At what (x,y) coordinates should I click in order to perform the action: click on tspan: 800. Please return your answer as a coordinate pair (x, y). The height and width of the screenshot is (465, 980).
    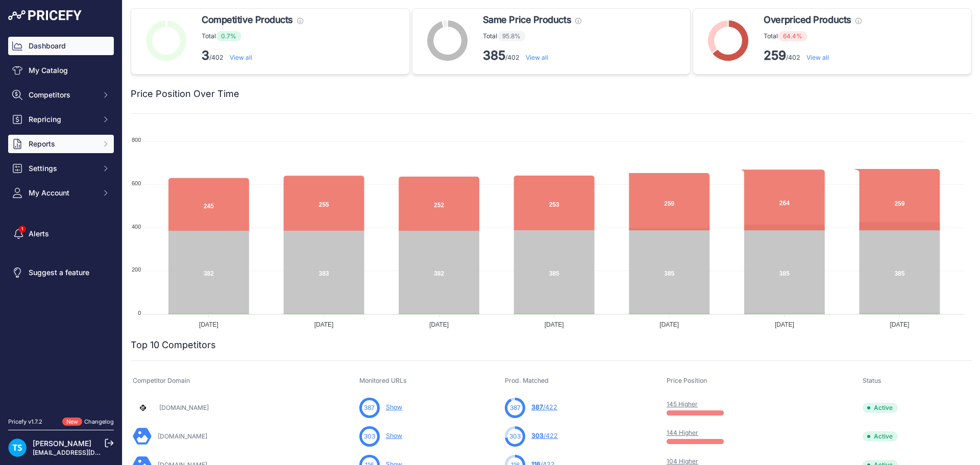
    Looking at the image, I should click on (136, 140).